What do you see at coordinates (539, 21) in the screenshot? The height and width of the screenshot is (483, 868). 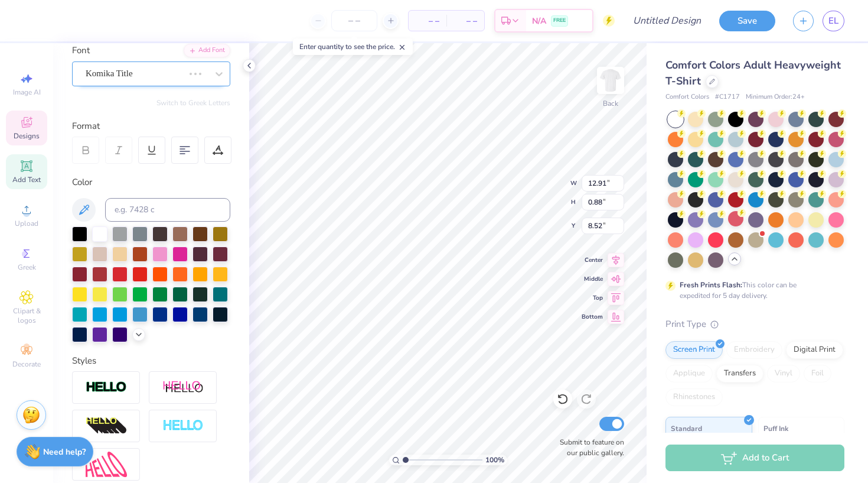 I see `span: N/A` at bounding box center [539, 21].